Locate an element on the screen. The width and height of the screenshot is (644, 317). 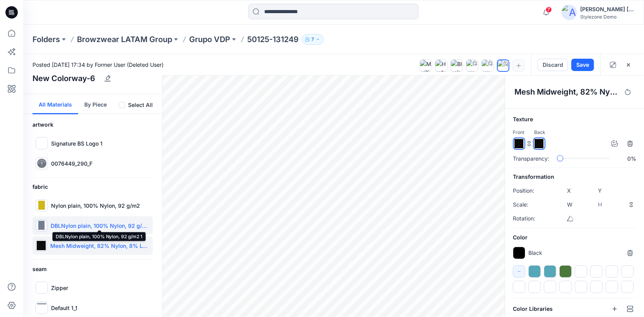
p: Grupo VDP is located at coordinates (210, 40).